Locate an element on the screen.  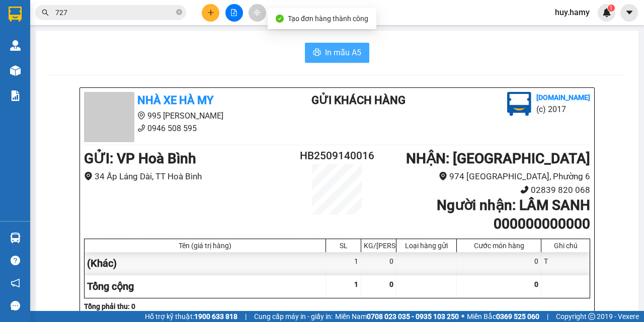
span: huy.hamy is located at coordinates (572, 12).